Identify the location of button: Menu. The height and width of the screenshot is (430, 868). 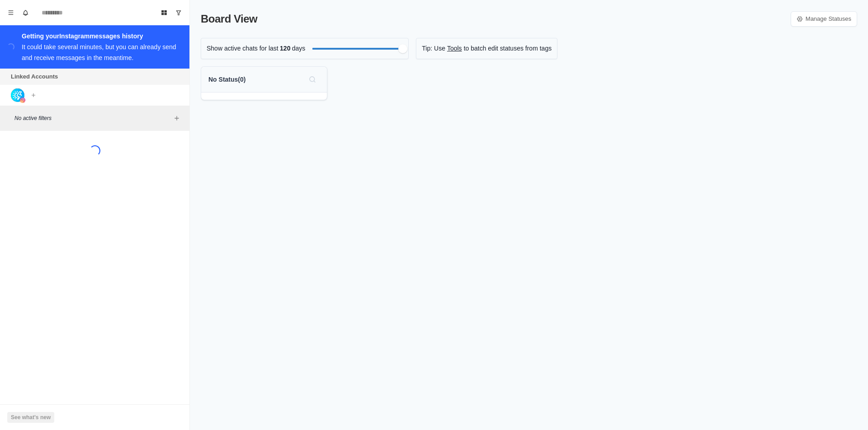
(11, 13).